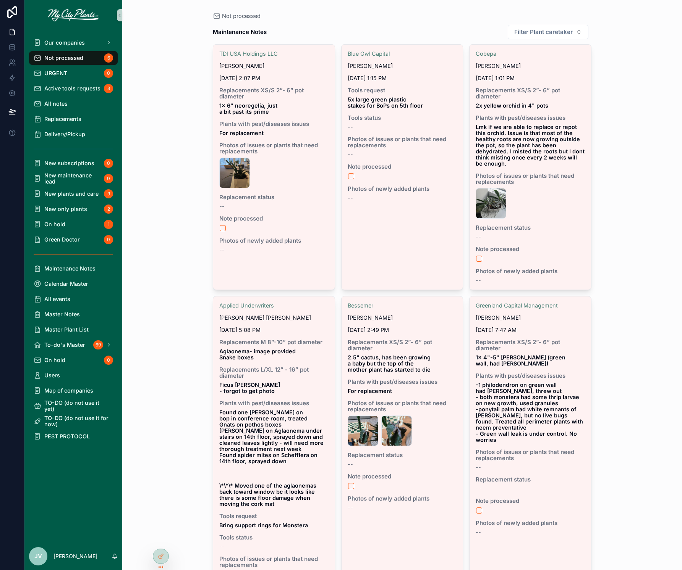 The image size is (682, 570). What do you see at coordinates (239, 32) in the screenshot?
I see `h1: Maintenance Notes` at bounding box center [239, 32].